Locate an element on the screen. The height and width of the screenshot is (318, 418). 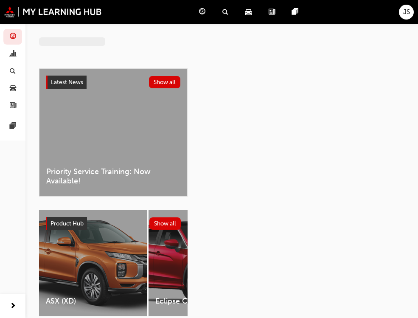
a: ASX (XD) is located at coordinates (93, 263).